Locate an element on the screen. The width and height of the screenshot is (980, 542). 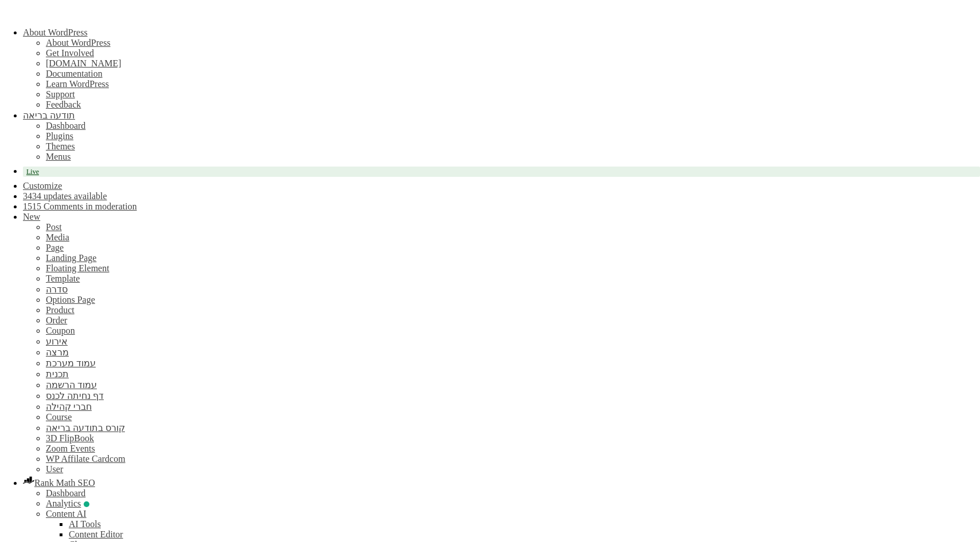
a: Plugins is located at coordinates (60, 135).